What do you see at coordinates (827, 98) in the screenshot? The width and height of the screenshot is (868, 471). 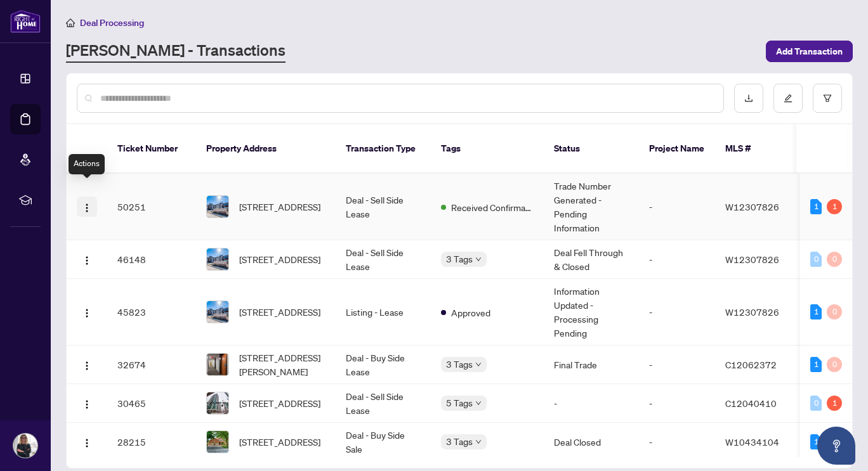 I see `span: filter` at bounding box center [827, 98].